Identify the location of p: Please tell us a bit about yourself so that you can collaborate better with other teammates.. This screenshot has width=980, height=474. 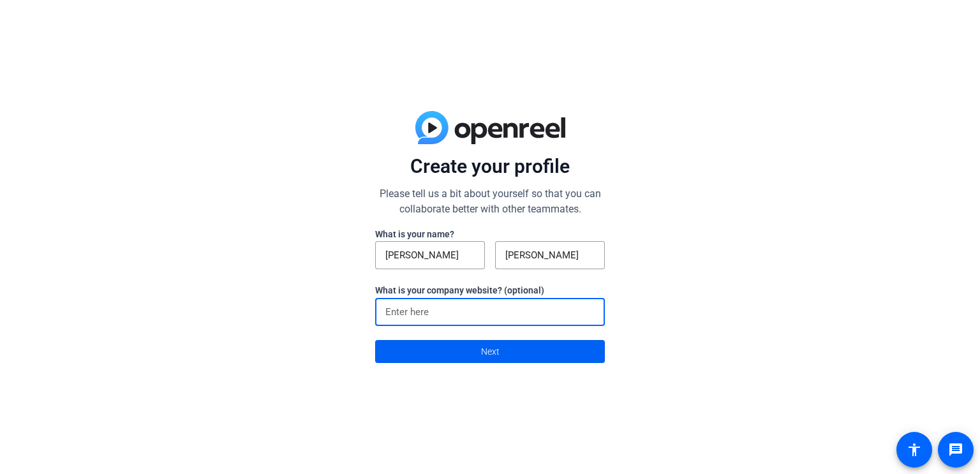
(490, 202).